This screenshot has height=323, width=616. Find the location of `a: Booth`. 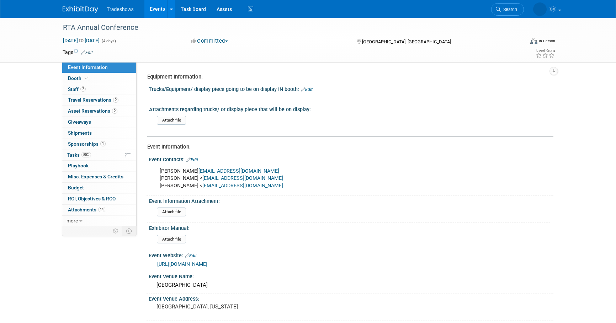

a: Booth is located at coordinates (99, 79).